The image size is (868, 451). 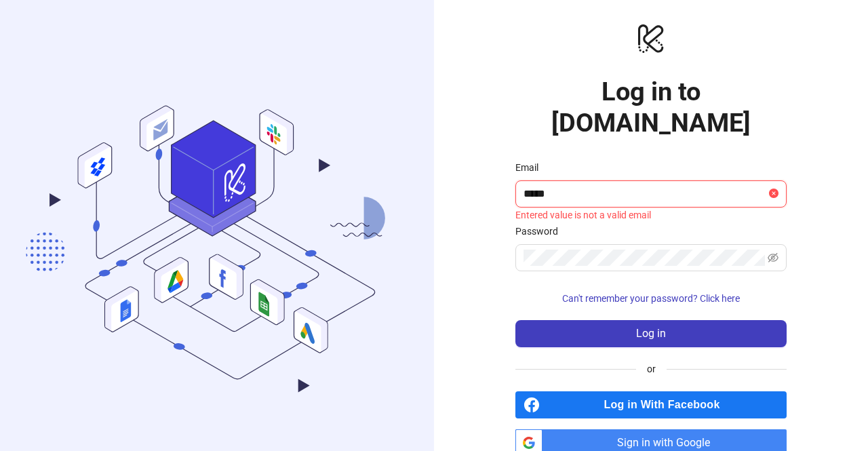 I want to click on input: Email, so click(x=645, y=194).